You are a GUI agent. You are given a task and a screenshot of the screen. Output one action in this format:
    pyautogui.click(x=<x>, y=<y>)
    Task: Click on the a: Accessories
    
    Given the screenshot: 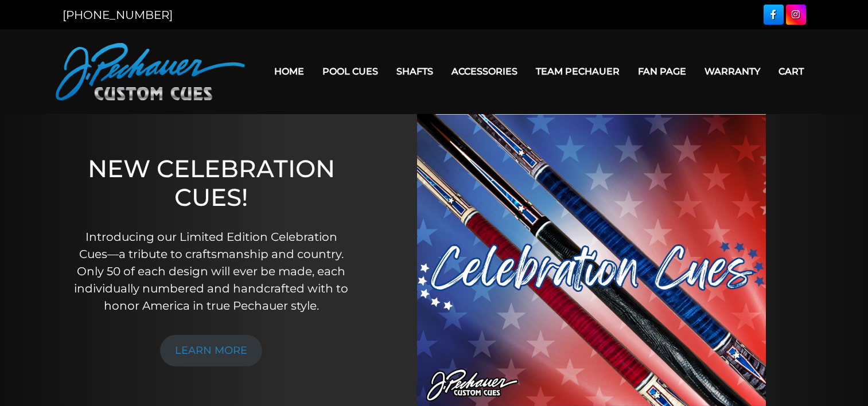 What is the action you would take?
    pyautogui.click(x=484, y=71)
    